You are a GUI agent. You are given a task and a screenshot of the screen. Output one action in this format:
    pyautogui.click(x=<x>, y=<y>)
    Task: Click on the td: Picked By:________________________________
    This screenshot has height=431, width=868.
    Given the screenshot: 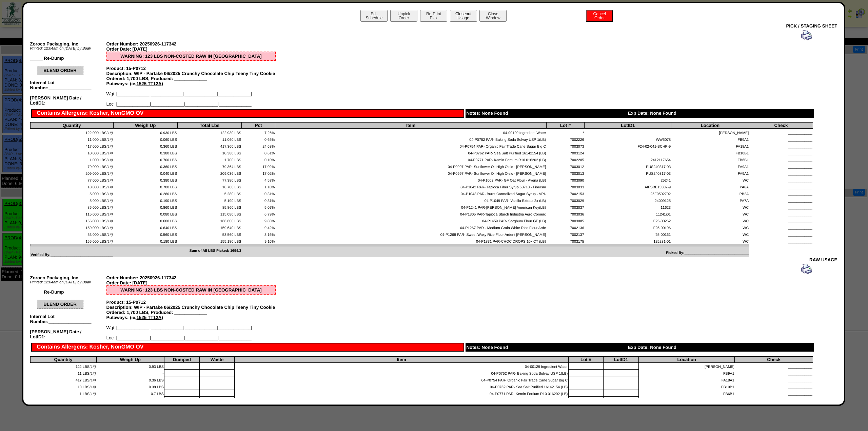 What is the action you would take?
    pyautogui.click(x=495, y=252)
    